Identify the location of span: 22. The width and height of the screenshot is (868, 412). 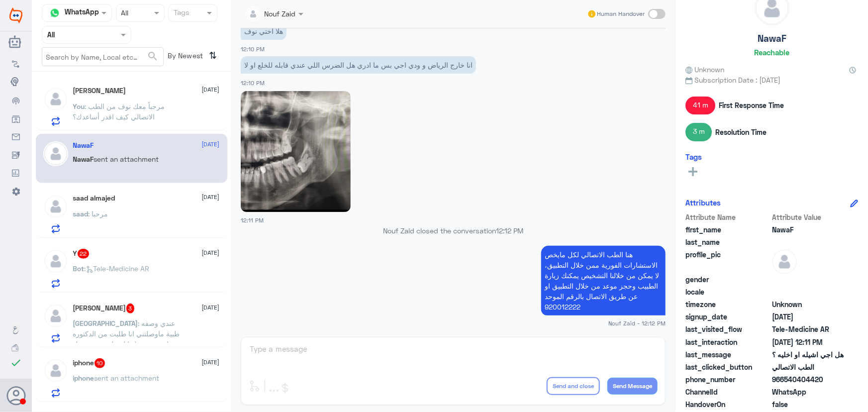
(84, 254).